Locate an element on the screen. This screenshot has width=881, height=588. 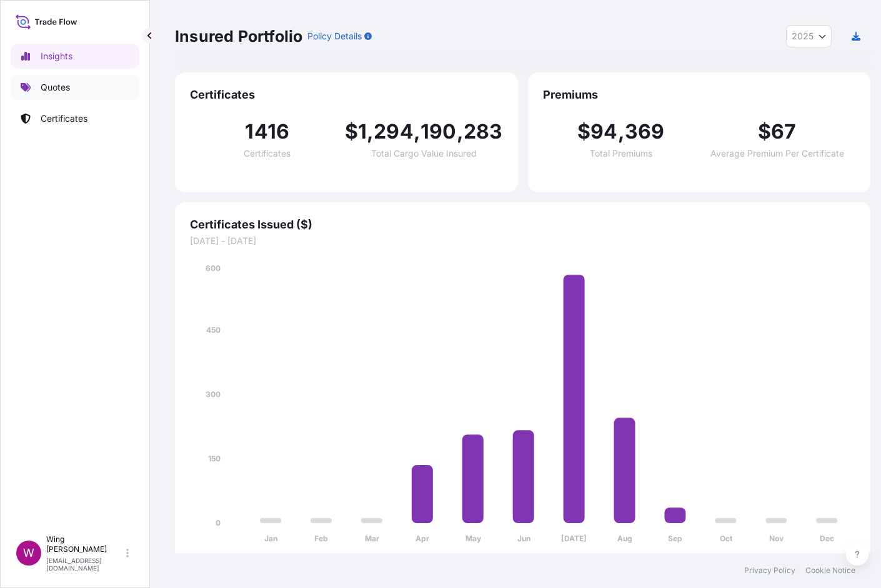
span: 369 is located at coordinates (644, 131).